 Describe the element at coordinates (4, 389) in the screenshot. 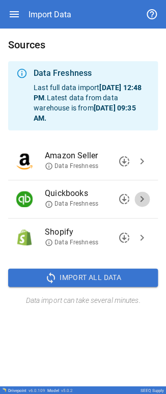

I see `img: Drivepoint` at that location.